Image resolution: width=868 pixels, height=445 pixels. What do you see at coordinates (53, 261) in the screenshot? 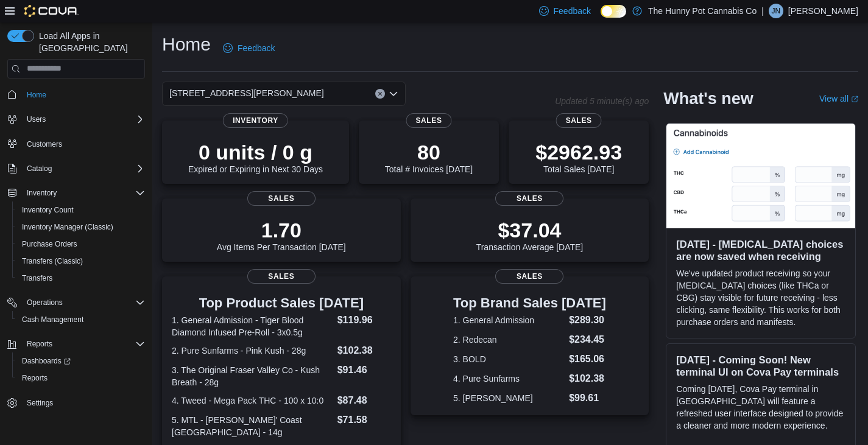
I see `a: Transfers (Classic)` at bounding box center [53, 261].